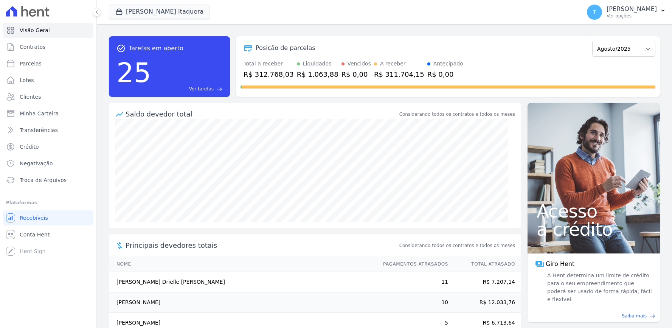 This screenshot has height=328, width=672. I want to click on span: Transferências, so click(39, 130).